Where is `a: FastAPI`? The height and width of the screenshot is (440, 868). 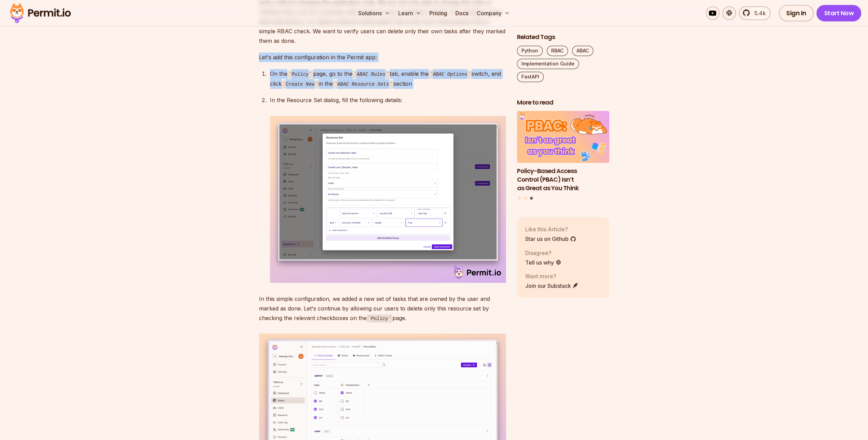 a: FastAPI is located at coordinates (530, 77).